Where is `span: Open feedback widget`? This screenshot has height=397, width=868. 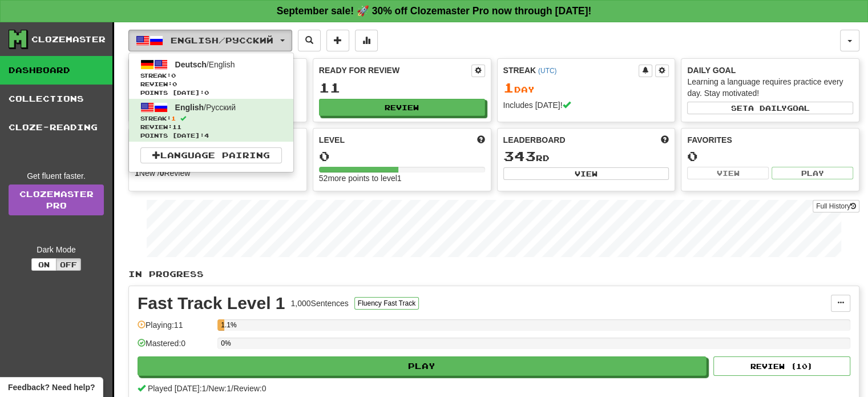
span: Open feedback widget is located at coordinates (51, 387).